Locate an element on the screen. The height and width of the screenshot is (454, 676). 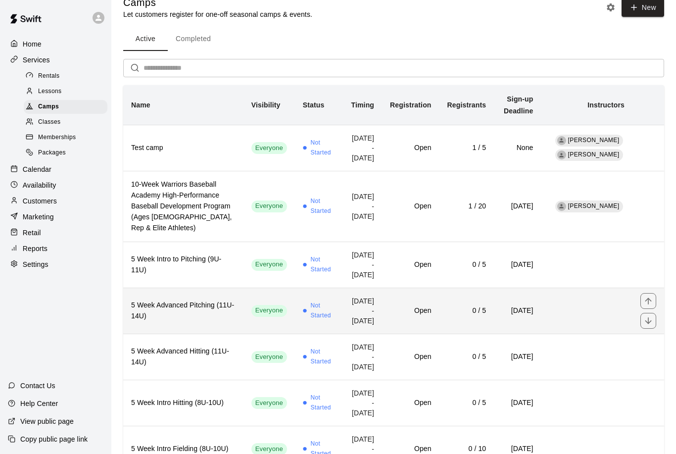
div: Lessons is located at coordinates (65, 92).